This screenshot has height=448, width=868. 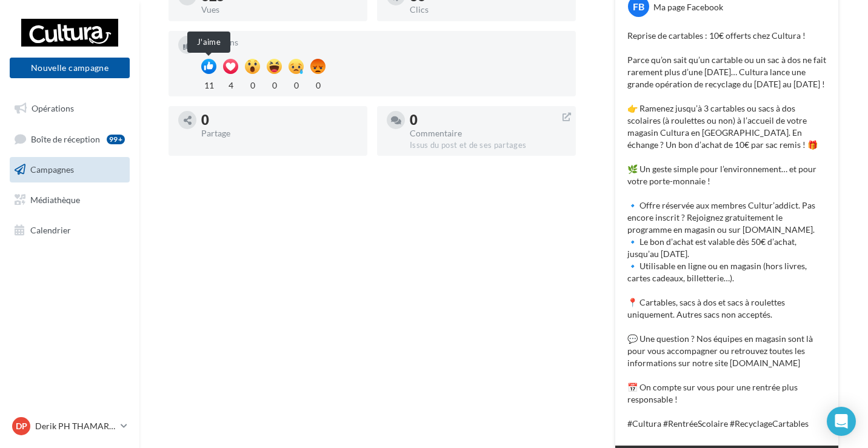 What do you see at coordinates (209, 85) in the screenshot?
I see `div: 11` at bounding box center [209, 85].